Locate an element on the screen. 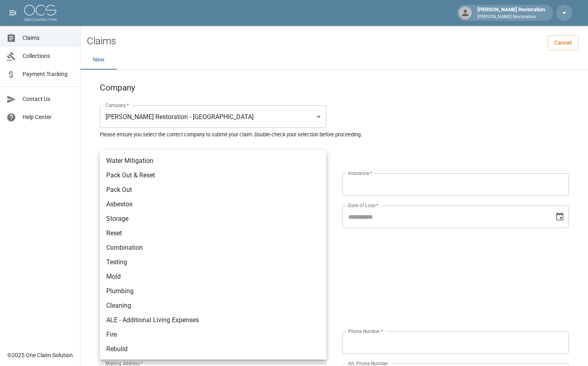 The width and height of the screenshot is (588, 366). li: Rebuild is located at coordinates (213, 349).